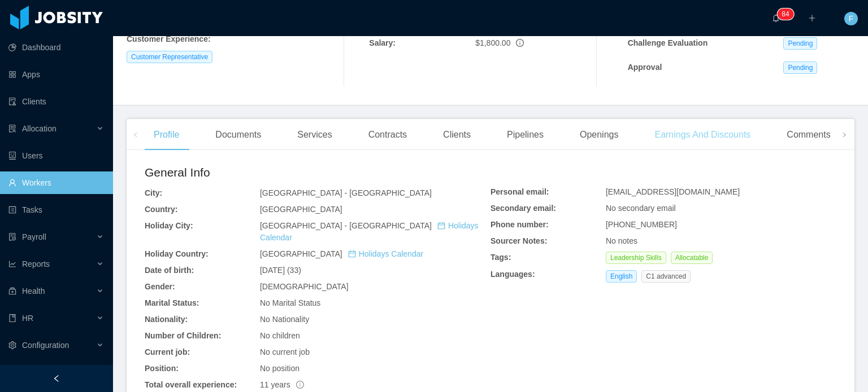 This screenshot has width=868, height=392. Describe the element at coordinates (519, 225) in the screenshot. I see `b: Phone number:` at that location.